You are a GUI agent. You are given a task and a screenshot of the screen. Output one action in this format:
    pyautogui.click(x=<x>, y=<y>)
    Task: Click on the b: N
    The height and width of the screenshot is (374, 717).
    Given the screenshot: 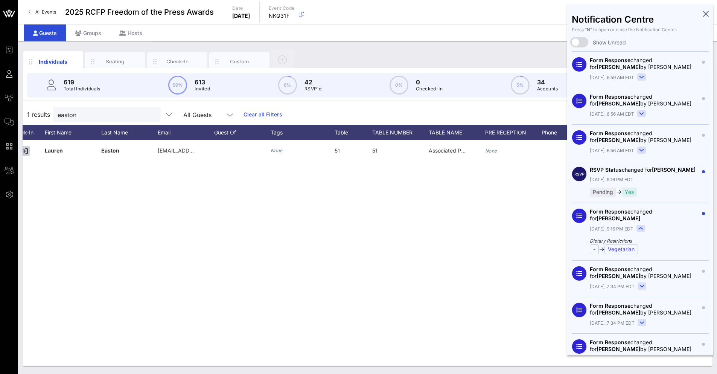 What is the action you would take?
    pyautogui.click(x=589, y=29)
    